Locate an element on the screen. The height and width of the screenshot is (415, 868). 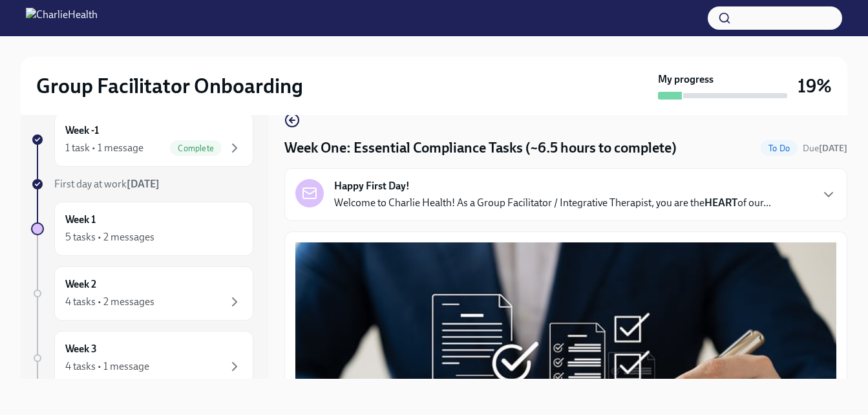
a: Week -11 task • 1 messageComplete is located at coordinates (142, 139).